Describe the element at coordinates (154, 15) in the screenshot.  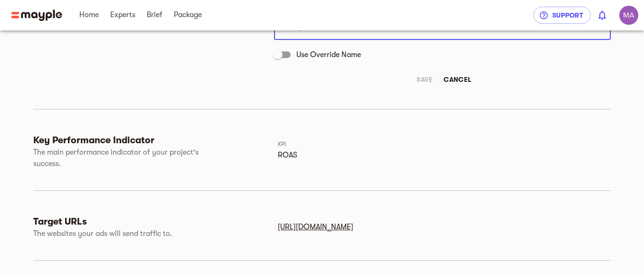
I see `span: Brief` at that location.